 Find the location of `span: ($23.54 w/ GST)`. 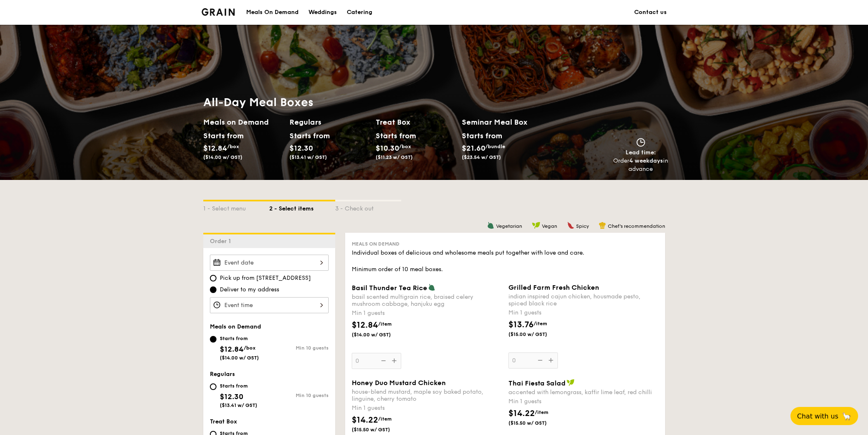

span: ($23.54 w/ GST) is located at coordinates (481, 157).